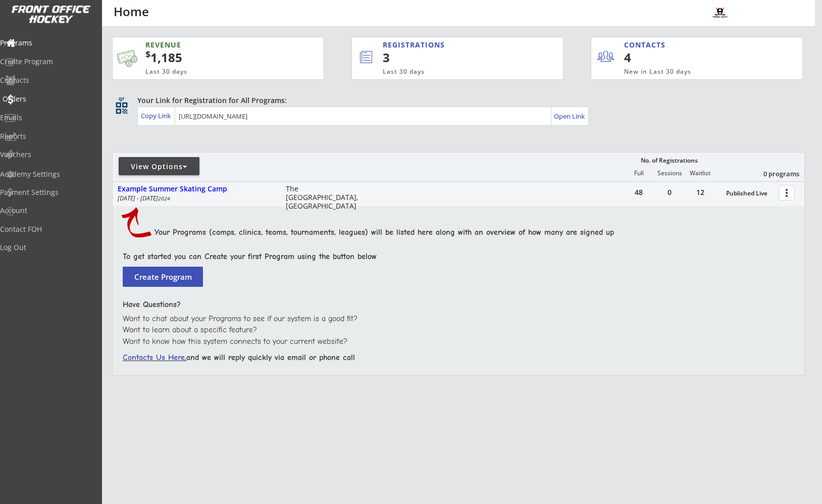 This screenshot has width=822, height=504. Describe the element at coordinates (159, 167) in the screenshot. I see `div: View Options` at that location.